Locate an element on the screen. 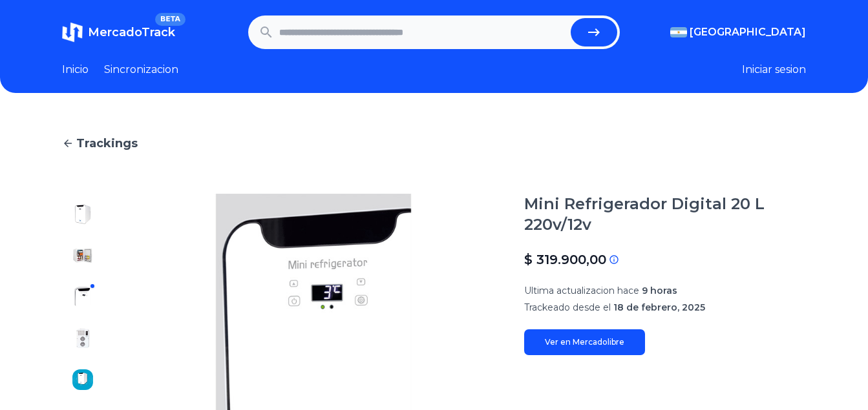 The height and width of the screenshot is (410, 868). a: Trackings is located at coordinates (434, 144).